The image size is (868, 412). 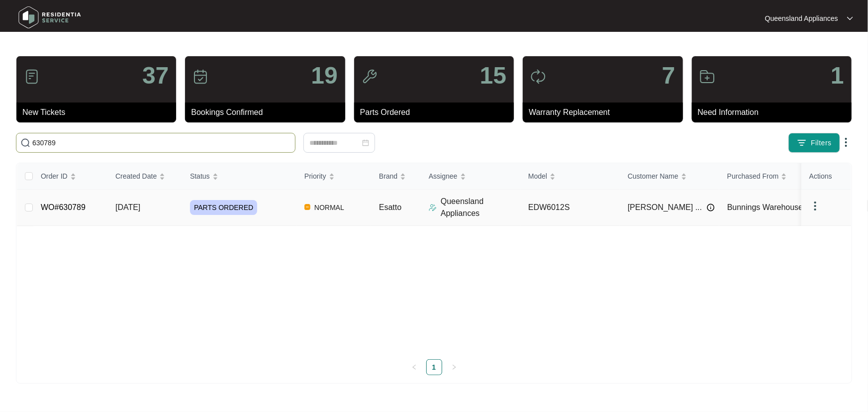 I want to click on p: New Tickets, so click(x=99, y=113).